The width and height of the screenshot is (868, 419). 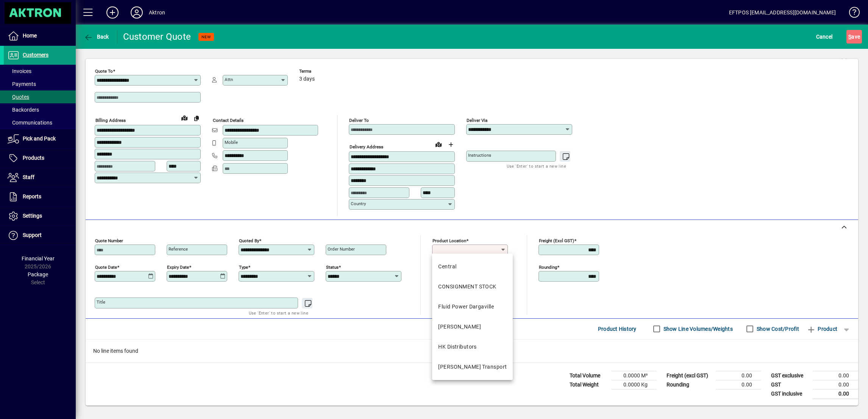 I want to click on span: Package, so click(x=38, y=274).